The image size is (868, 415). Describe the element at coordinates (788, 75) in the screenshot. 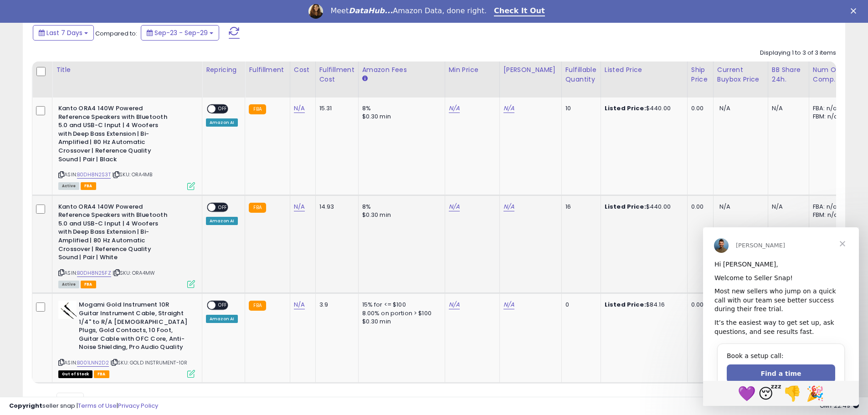

I see `div: BB Share 24h.` at that location.